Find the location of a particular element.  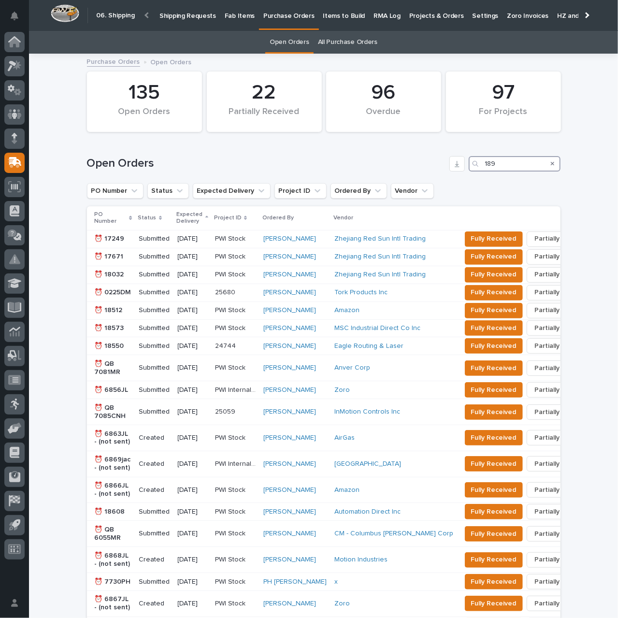

p: ⏰ 6863JL - (not sent) is located at coordinates (113, 439).